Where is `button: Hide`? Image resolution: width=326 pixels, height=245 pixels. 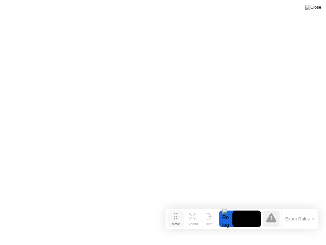
button: Hide is located at coordinates (209, 219).